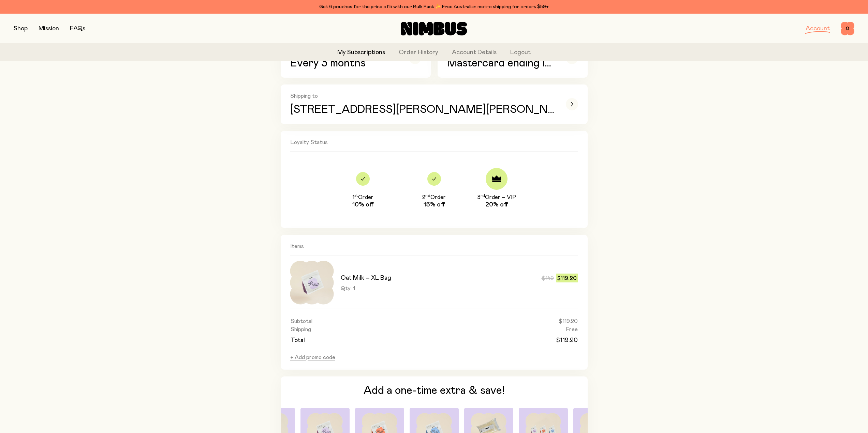 The height and width of the screenshot is (433, 868). What do you see at coordinates (366, 278) in the screenshot?
I see `h3: Oat Milk – XL Bag` at bounding box center [366, 278].